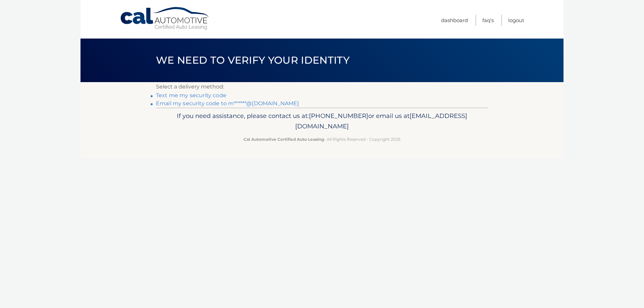 Image resolution: width=644 pixels, height=308 pixels. I want to click on strong: Cal Automotive Certified Auto Leasing, so click(284, 139).